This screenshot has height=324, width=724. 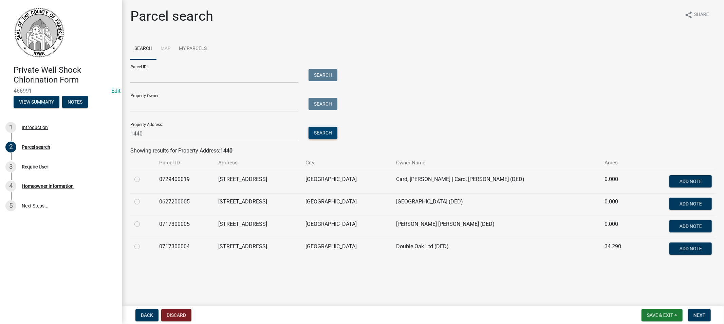 I want to click on div: 2, so click(x=11, y=147).